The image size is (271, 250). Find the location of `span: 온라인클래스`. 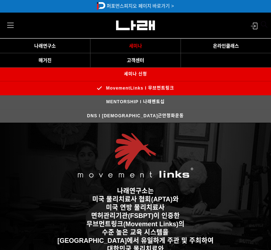

span: 온라인클래스 is located at coordinates (226, 46).